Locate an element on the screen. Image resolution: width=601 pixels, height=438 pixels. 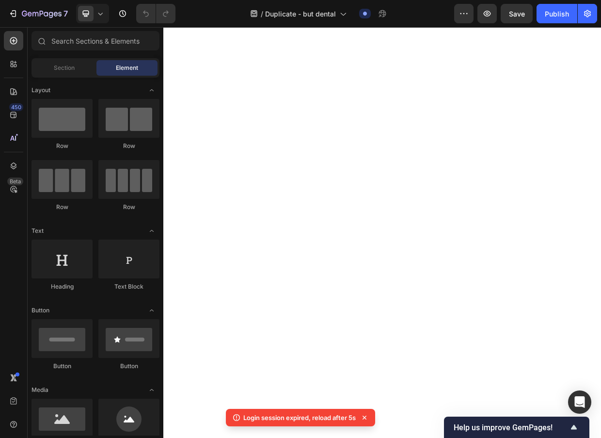
p: Login session expired, reload after 5s is located at coordinates (300, 418).